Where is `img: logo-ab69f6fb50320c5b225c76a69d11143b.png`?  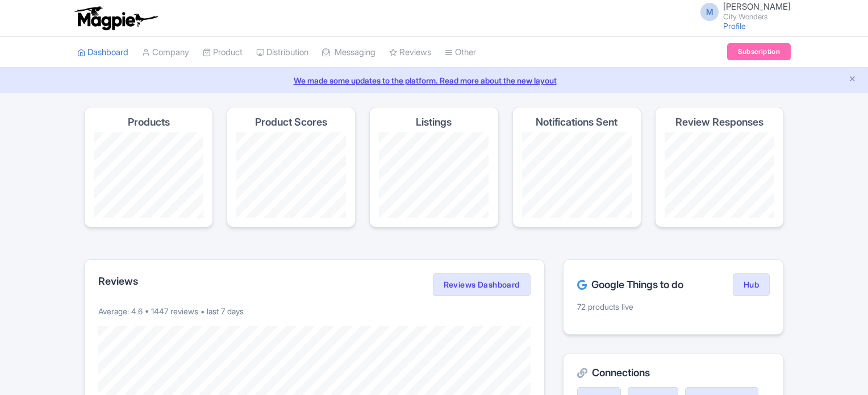
img: logo-ab69f6fb50320c5b225c76a69d11143b.png is located at coordinates (115, 18).